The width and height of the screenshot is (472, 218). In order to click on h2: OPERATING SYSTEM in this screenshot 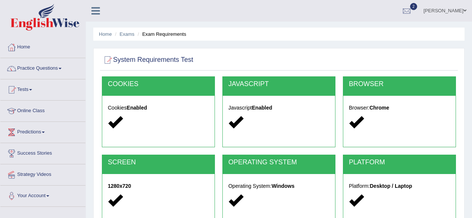, I will do `click(279, 163)`.